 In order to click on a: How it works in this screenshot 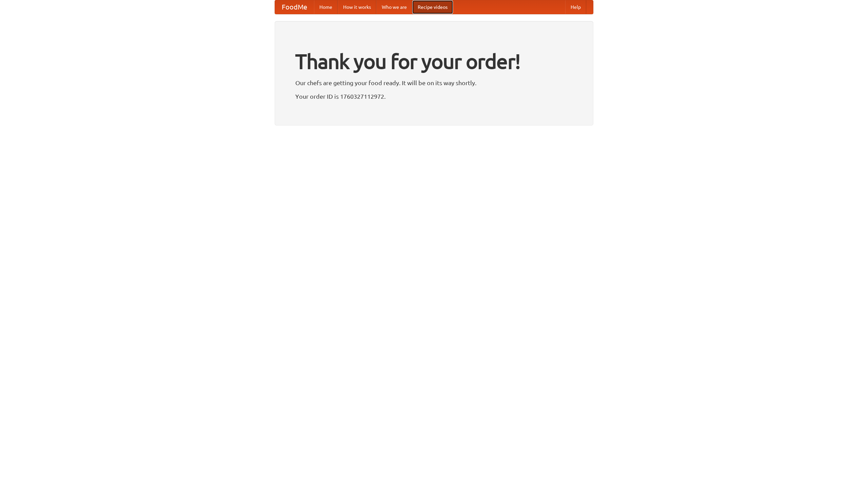, I will do `click(357, 7)`.